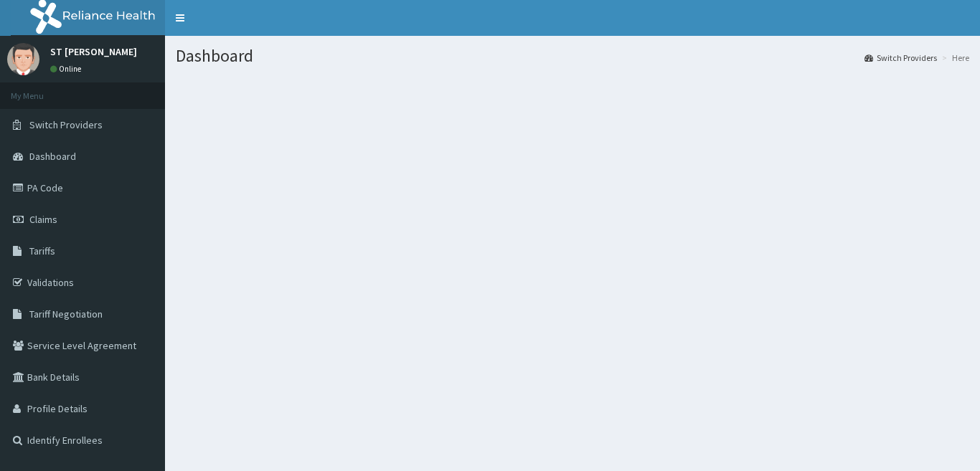 This screenshot has width=980, height=471. What do you see at coordinates (43, 251) in the screenshot?
I see `span: Tariffs` at bounding box center [43, 251].